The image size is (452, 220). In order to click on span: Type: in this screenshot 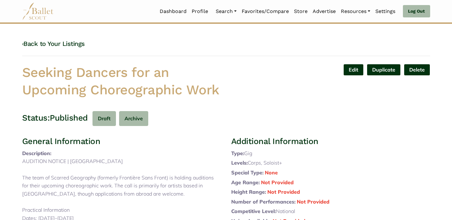, I will do `click(237, 153)`.